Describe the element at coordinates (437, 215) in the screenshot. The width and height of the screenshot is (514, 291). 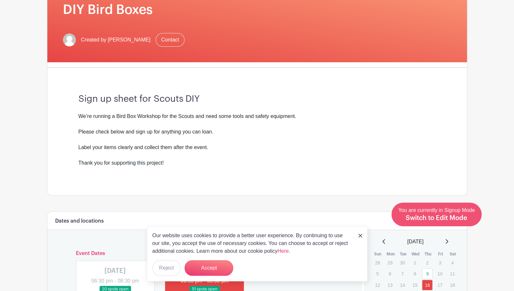
I see `span: You are currently in Signup Mode` at that location.